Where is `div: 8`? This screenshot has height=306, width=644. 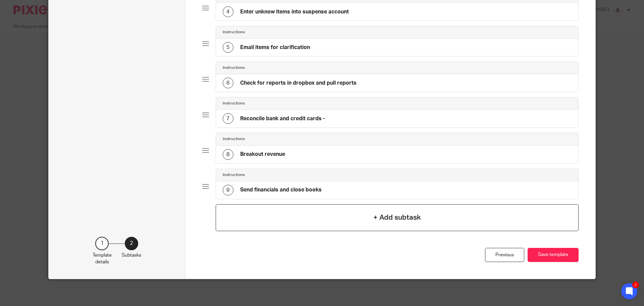 div: 8 is located at coordinates (228, 154).